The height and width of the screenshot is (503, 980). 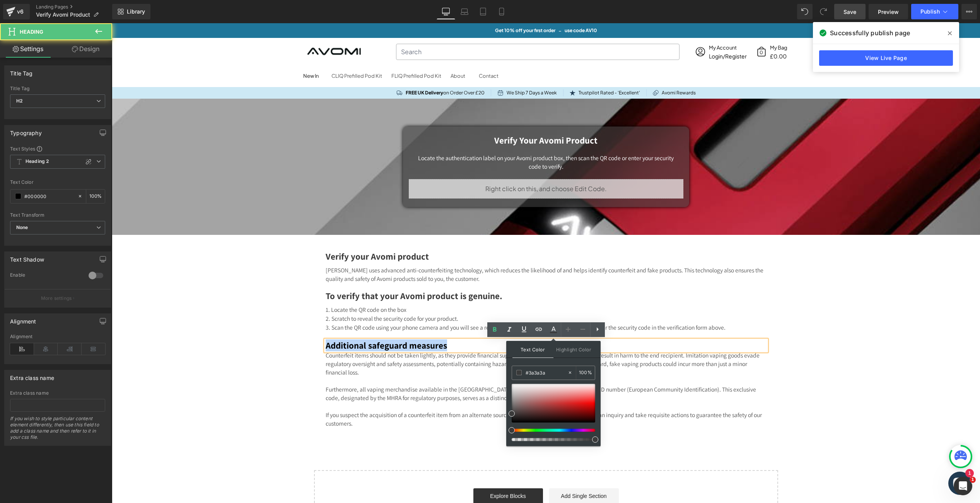 What do you see at coordinates (377, 53) in the screenshot?
I see `a: Contact` at bounding box center [377, 53].